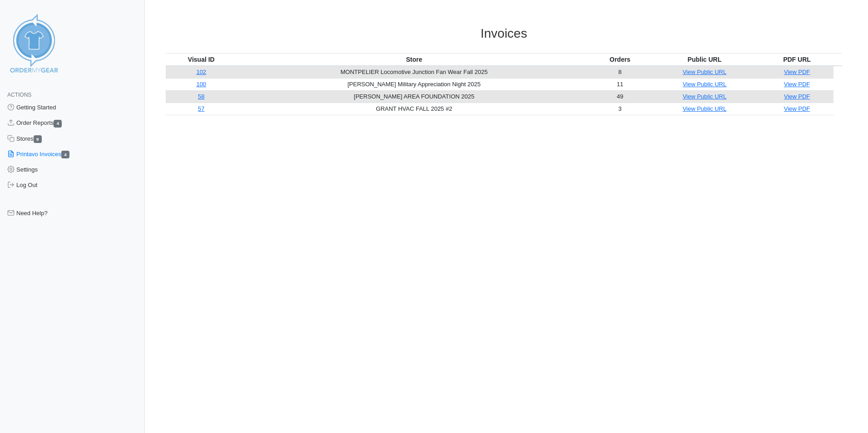 The width and height of the screenshot is (868, 433). Describe the element at coordinates (620, 84) in the screenshot. I see `td: 11` at that location.